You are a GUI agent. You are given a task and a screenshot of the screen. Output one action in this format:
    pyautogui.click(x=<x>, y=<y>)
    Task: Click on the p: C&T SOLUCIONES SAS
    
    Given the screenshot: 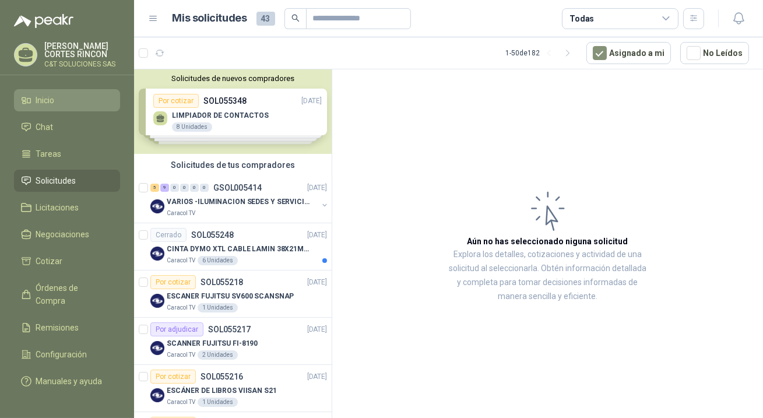 What is the action you would take?
    pyautogui.click(x=82, y=64)
    